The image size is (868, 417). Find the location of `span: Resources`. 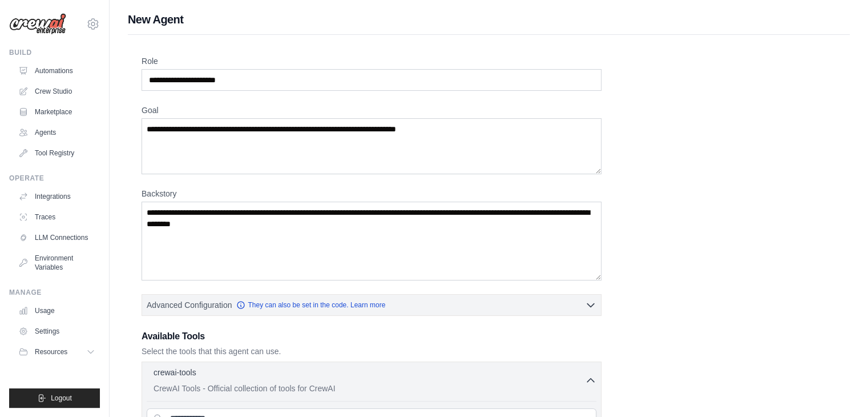

span: Resources is located at coordinates (51, 352).